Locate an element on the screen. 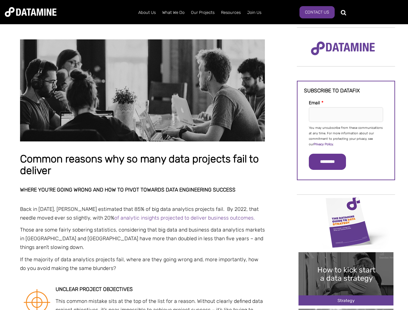 This screenshot has width=408, height=310. a: About Us is located at coordinates (147, 13).